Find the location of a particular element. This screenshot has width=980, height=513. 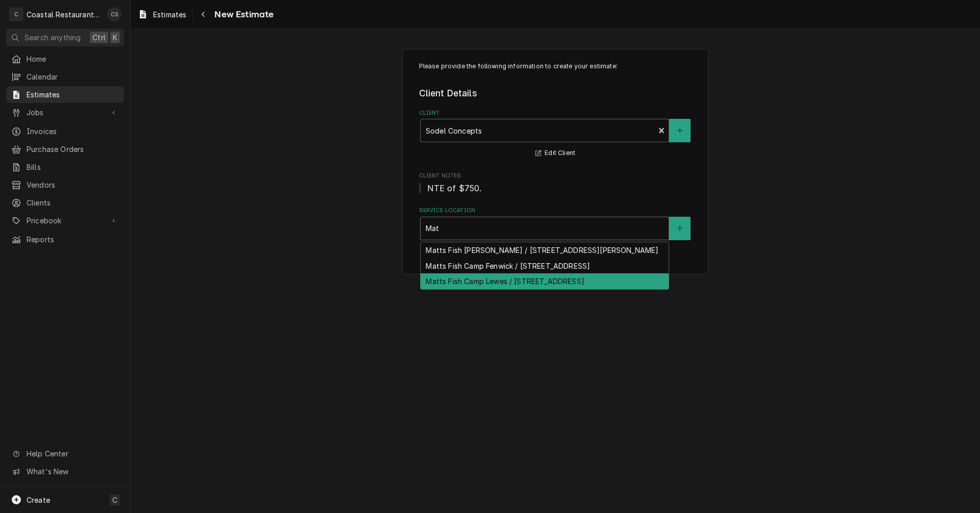

a: Vendors is located at coordinates (65, 185).